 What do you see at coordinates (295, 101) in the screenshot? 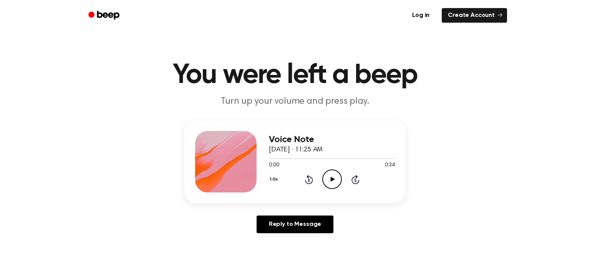
I see `p: Turn up your volume and press play.` at bounding box center [295, 101].